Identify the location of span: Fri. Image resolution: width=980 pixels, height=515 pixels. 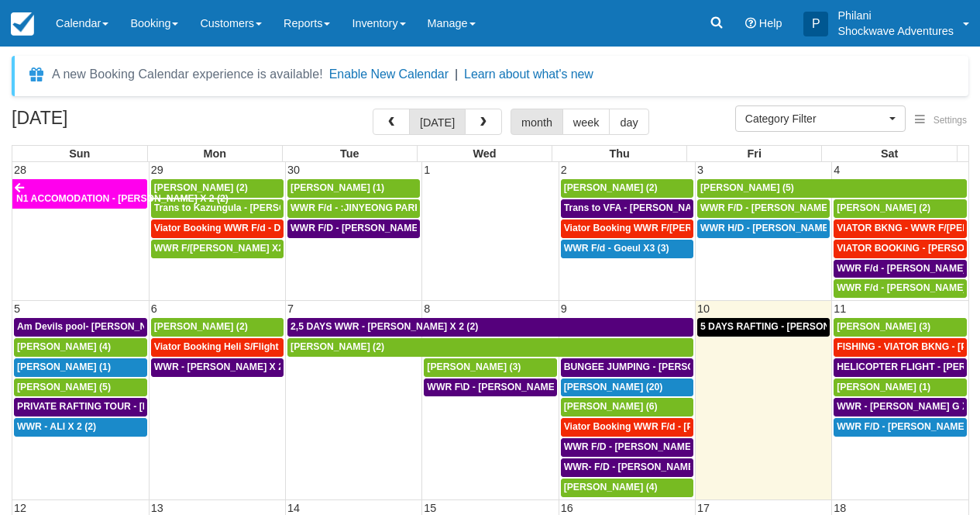
(755, 154).